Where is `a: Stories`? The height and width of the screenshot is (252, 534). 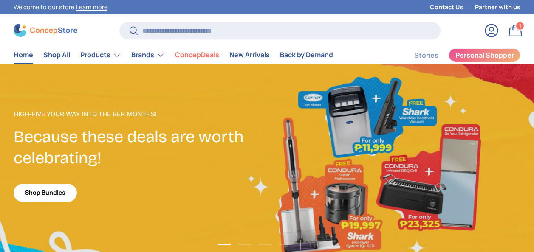 a: Stories is located at coordinates (426, 55).